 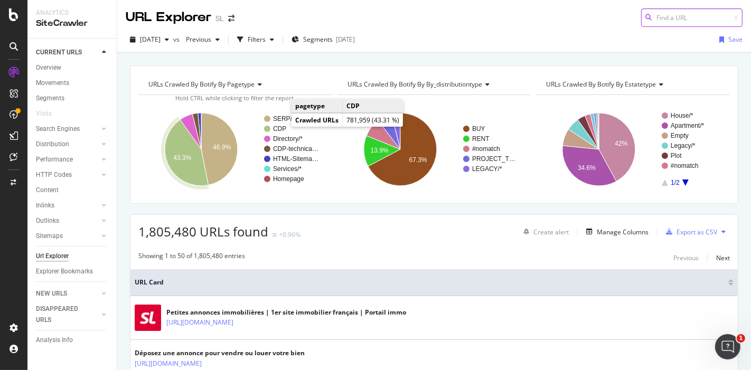 I want to click on text: 46.9%, so click(x=222, y=147).